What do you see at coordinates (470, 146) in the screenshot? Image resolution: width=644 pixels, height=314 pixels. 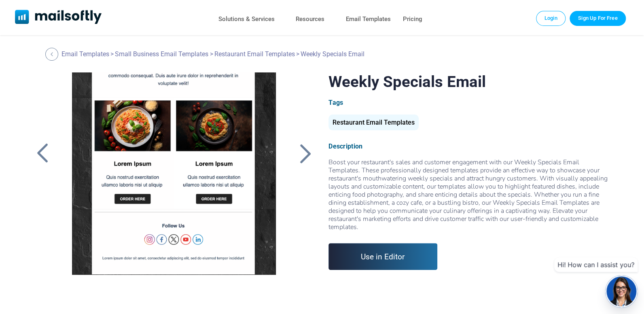 I see `div: Description` at bounding box center [470, 146].